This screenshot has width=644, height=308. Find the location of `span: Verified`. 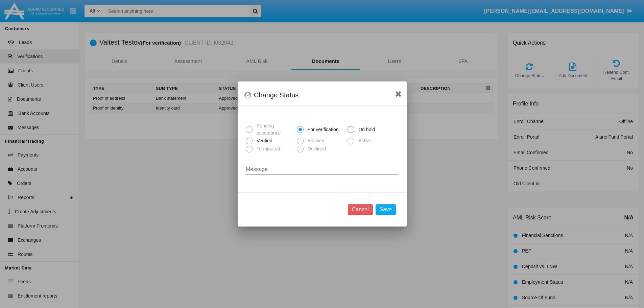

span: Verified is located at coordinates (263, 141).